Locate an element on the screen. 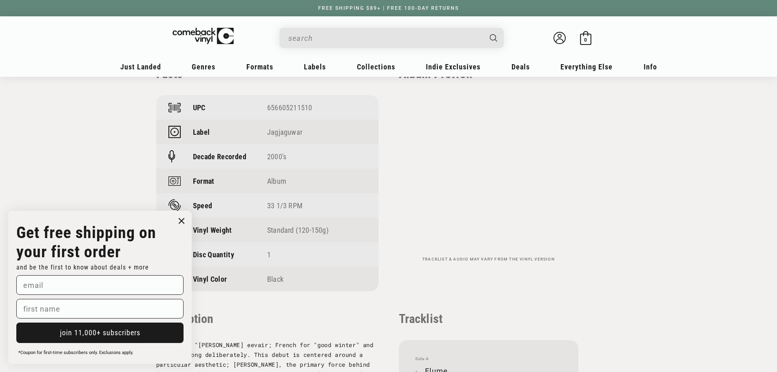 This screenshot has width=777, height=372. span: Labels is located at coordinates (315, 66).